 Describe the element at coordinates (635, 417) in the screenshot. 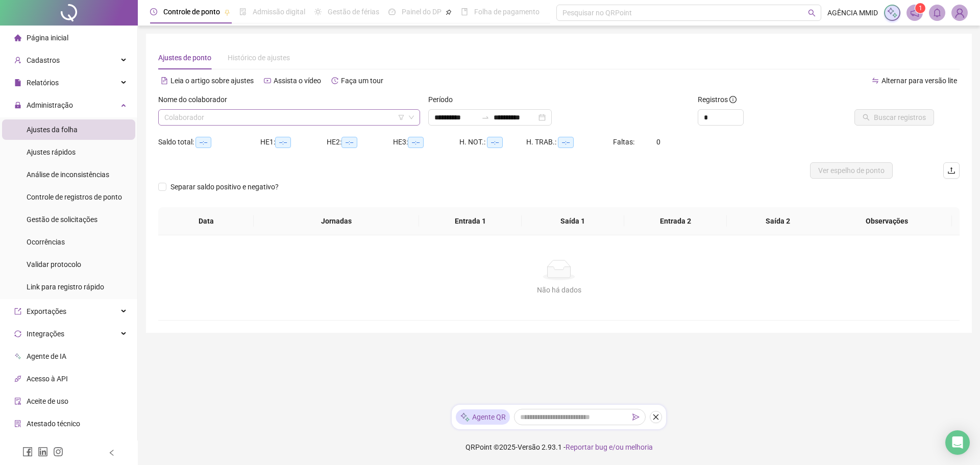

I see `span: send` at that location.